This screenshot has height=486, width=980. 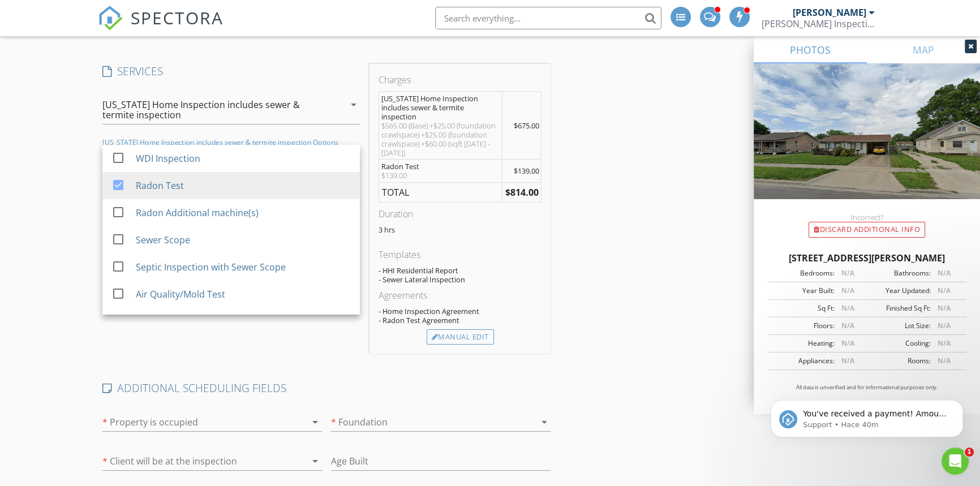 What do you see at coordinates (898, 361) in the screenshot?
I see `div: Rooms:` at bounding box center [898, 361].